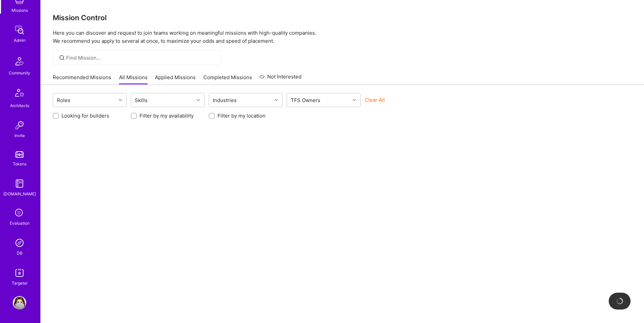 The image size is (644, 323). I want to click on a: All Missions, so click(133, 79).